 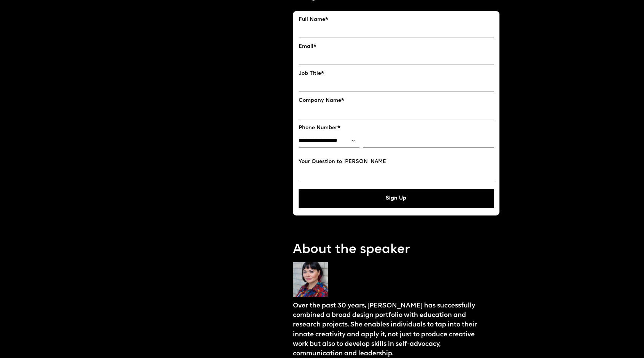 What do you see at coordinates (396, 128) in the screenshot?
I see `label: Phone Number` at bounding box center [396, 128].